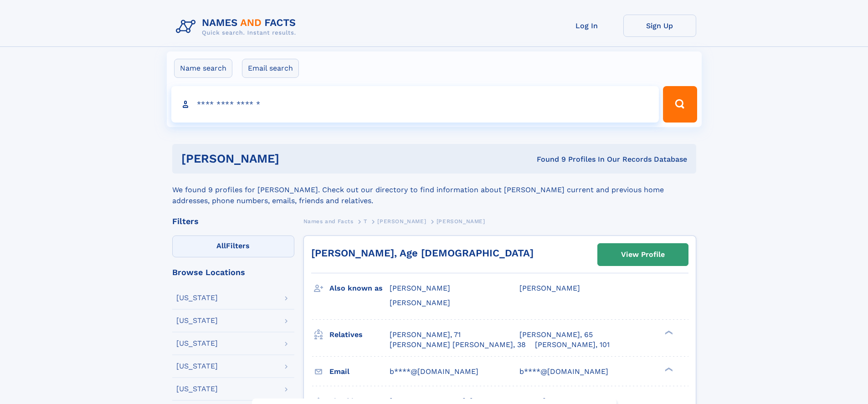 This screenshot has width=868, height=404. I want to click on a: Names and Facts, so click(329, 221).